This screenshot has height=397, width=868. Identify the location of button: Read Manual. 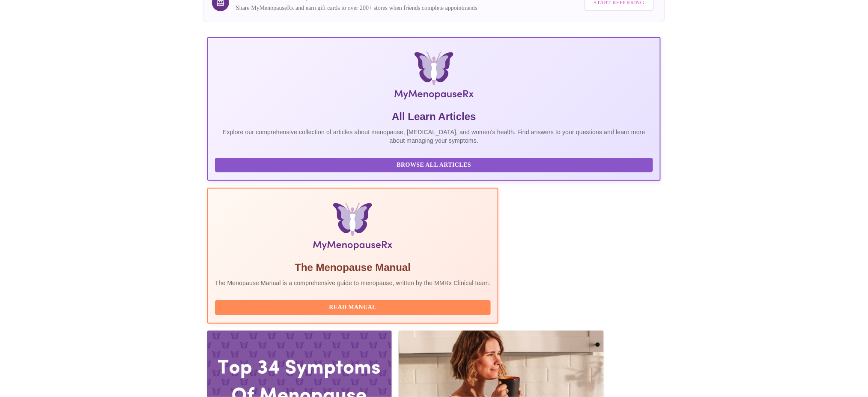
(353, 307).